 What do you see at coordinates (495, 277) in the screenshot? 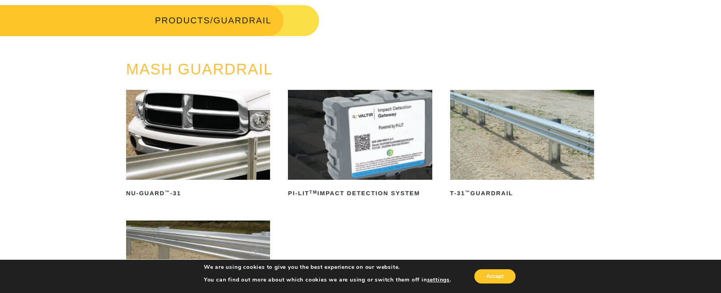
I see `button: Accept` at bounding box center [495, 277].